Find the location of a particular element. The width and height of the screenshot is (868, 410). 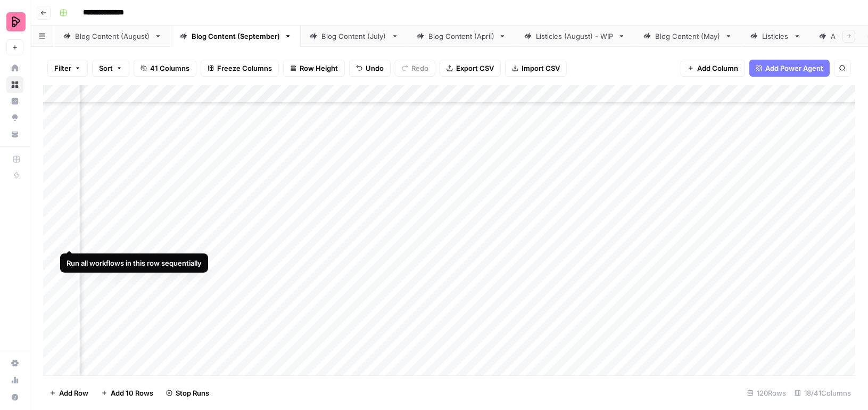

a: Blog Content (April) is located at coordinates (461, 36).